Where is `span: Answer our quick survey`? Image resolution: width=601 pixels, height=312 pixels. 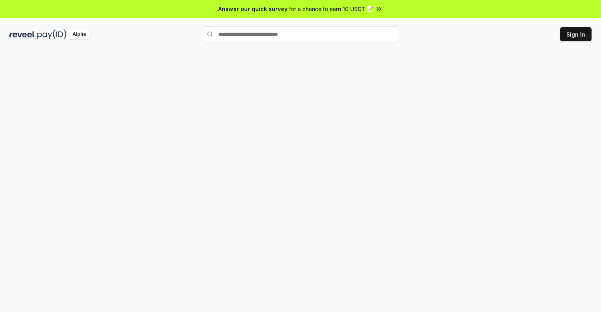 span: Answer our quick survey is located at coordinates (253, 9).